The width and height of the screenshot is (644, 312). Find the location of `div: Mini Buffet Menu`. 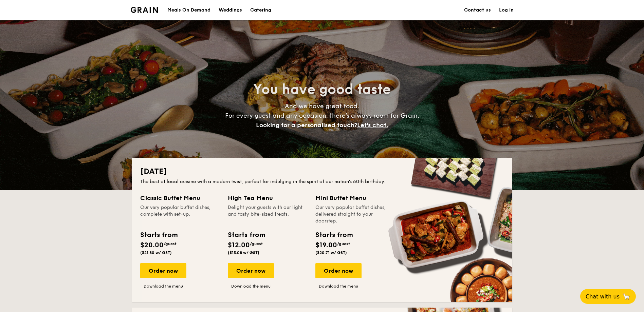

div: Mini Buffet Menu is located at coordinates (356, 198).